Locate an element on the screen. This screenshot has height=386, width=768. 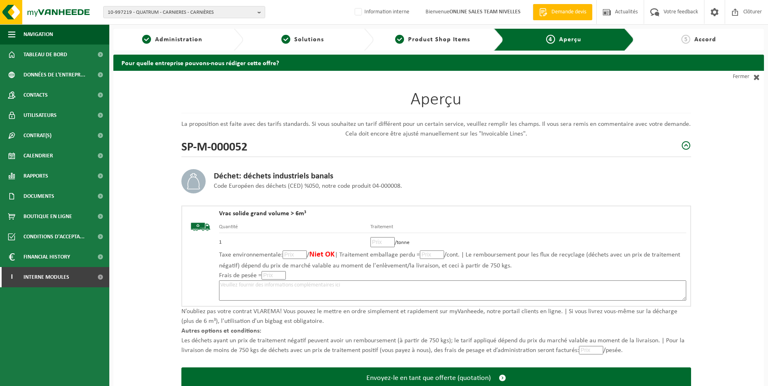
a: 2Solutions is located at coordinates (302, 40).